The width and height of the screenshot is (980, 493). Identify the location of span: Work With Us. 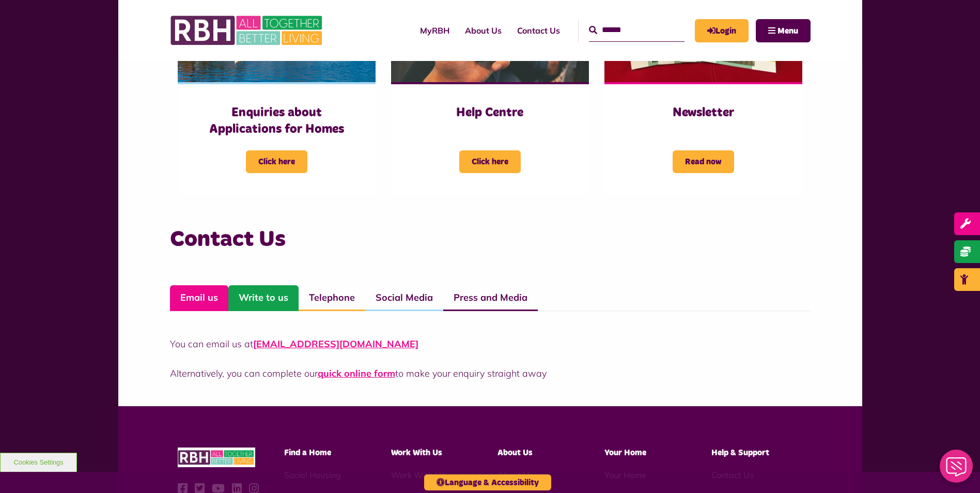
(416, 452).